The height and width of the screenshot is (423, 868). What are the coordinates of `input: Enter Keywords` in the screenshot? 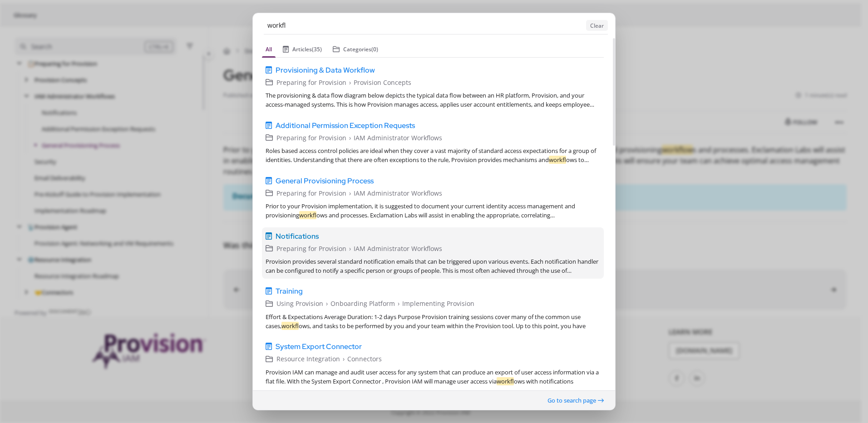 It's located at (423, 25).